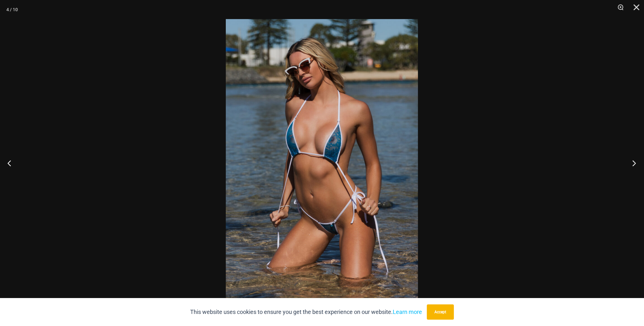 The image size is (644, 326). What do you see at coordinates (632, 163) in the screenshot?
I see `button: Next` at bounding box center [632, 163].